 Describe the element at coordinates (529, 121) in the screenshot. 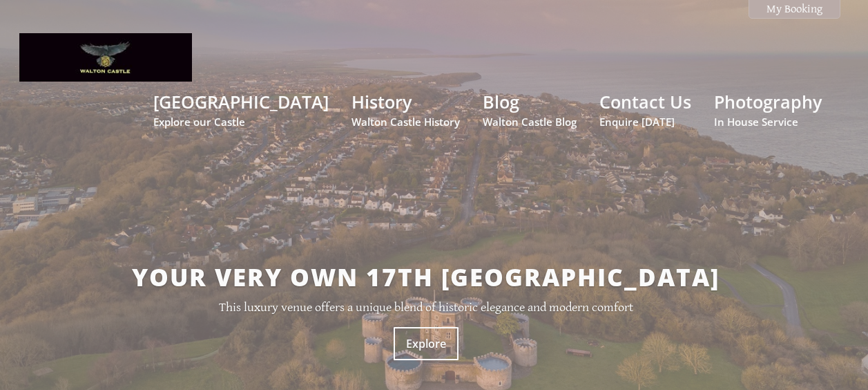

I see `small: Walton Castle Blog` at that location.